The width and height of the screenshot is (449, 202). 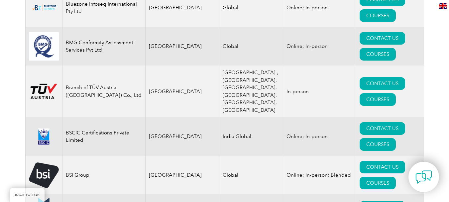 I want to click on td: BMG Conformity Assessment Services Pvt Ltd, so click(x=104, y=46).